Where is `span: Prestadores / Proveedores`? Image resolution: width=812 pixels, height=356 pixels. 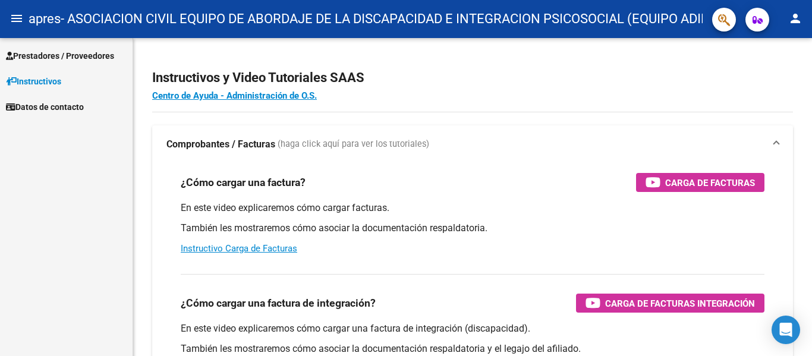
span: Prestadores / Proveedores is located at coordinates (60, 56).